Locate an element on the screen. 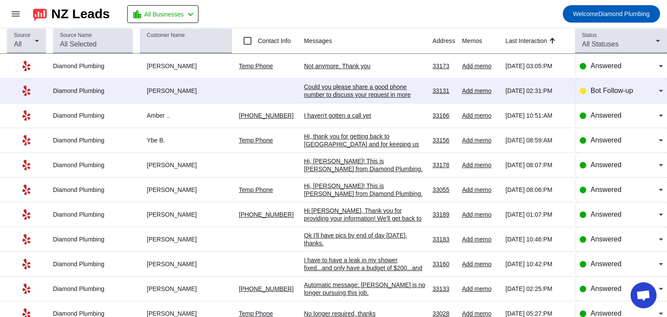 This screenshot has width=667, height=317. div: 33156 is located at coordinates (444, 140).